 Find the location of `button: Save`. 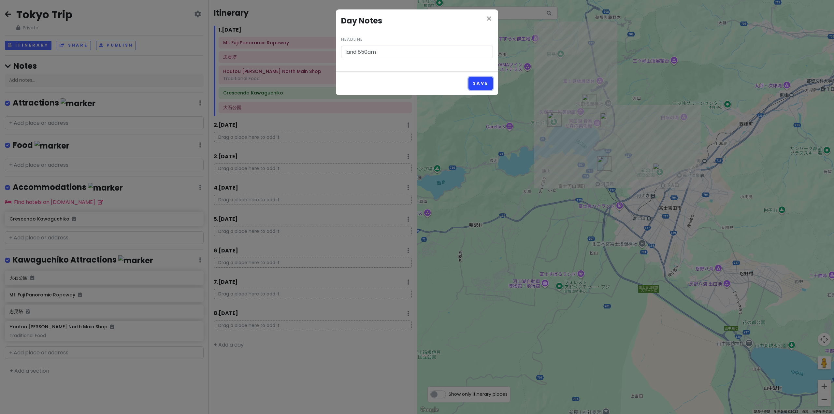

button: Save is located at coordinates (481, 83).